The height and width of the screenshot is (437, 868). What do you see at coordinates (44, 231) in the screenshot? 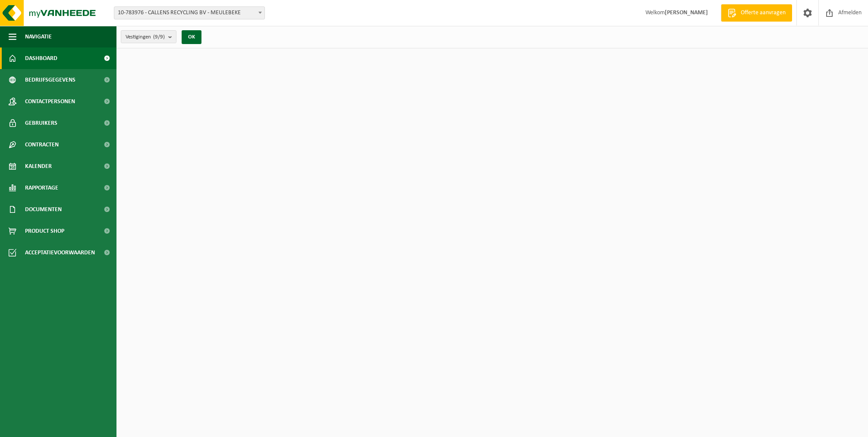
I see `span: Product Shop` at bounding box center [44, 231].